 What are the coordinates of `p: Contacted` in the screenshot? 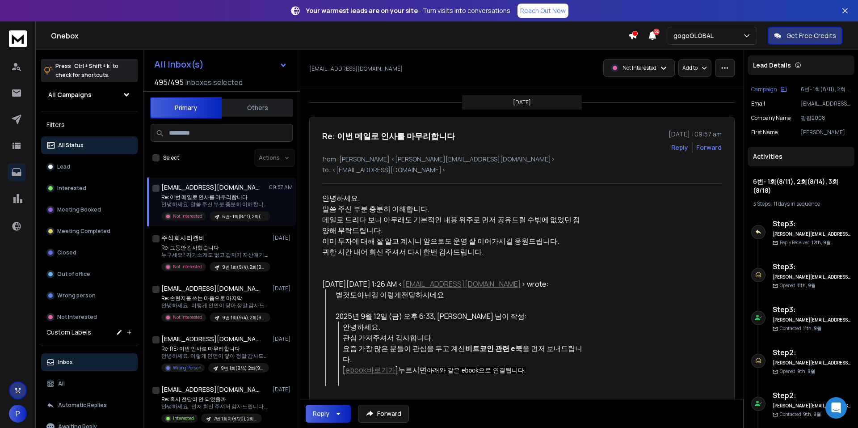 It's located at (800, 414).